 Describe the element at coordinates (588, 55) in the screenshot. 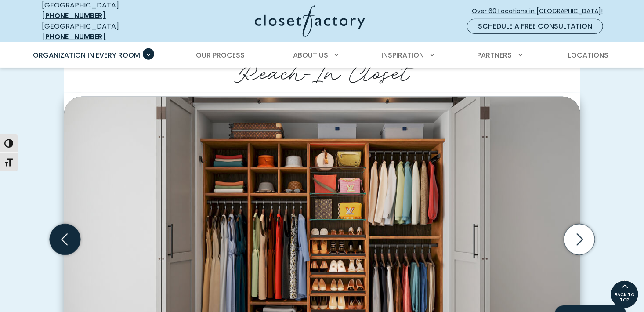

I see `span: Locations` at that location.